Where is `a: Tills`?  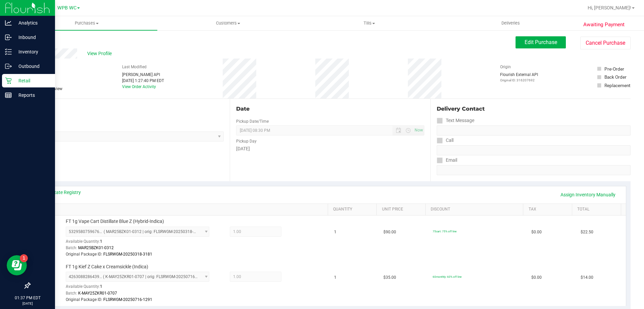
a: Tills is located at coordinates (369, 23).